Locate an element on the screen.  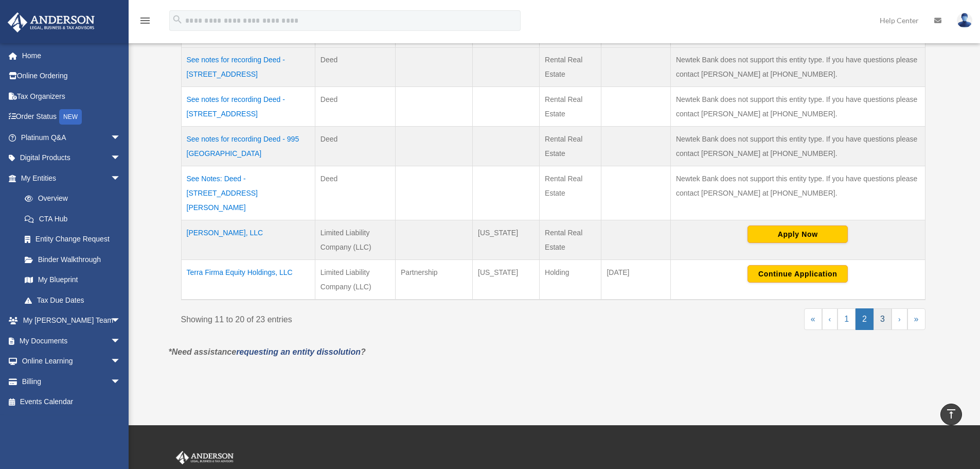
i: menu is located at coordinates (145, 20).